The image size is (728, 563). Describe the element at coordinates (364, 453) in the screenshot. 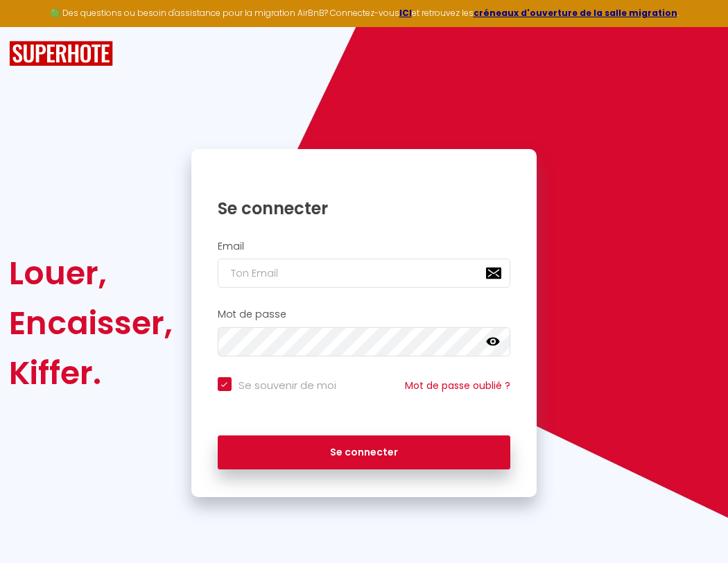

I see `button: Se connecter` at that location.